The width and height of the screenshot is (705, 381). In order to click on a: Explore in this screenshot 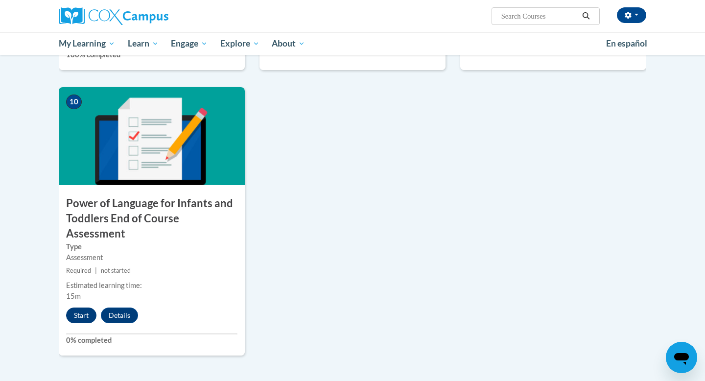, I will do `click(240, 44)`.